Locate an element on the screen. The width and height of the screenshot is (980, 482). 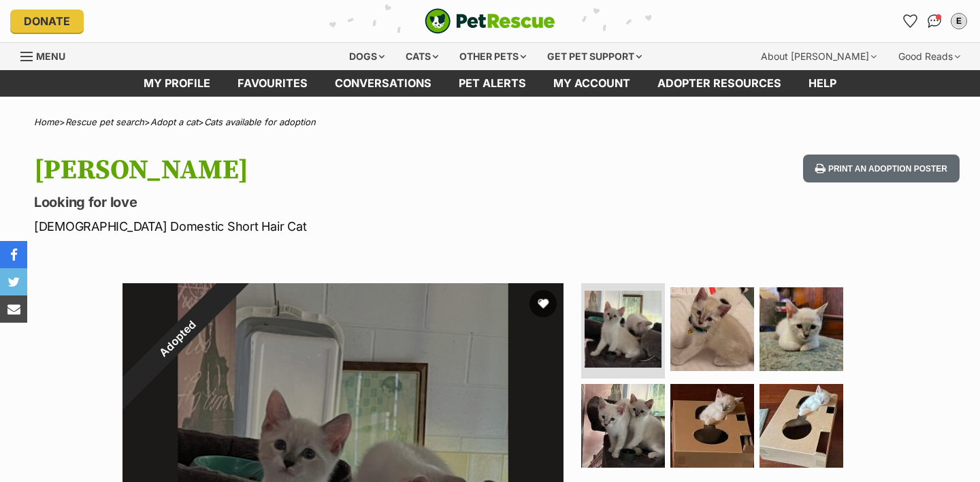
button: Print an adoption poster is located at coordinates (881, 168).